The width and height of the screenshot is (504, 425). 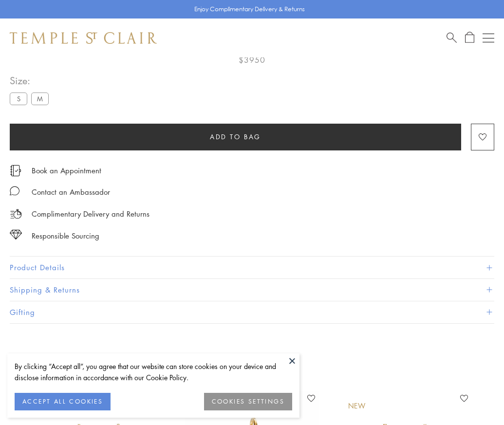 What do you see at coordinates (66, 170) in the screenshot?
I see `a: Book an Appointment` at bounding box center [66, 170].